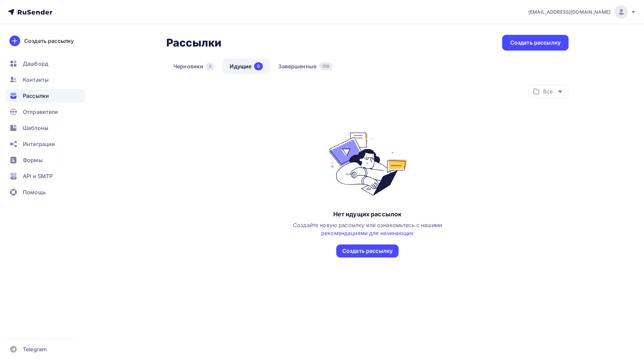 The image size is (644, 364). I want to click on a: Отправители, so click(45, 112).